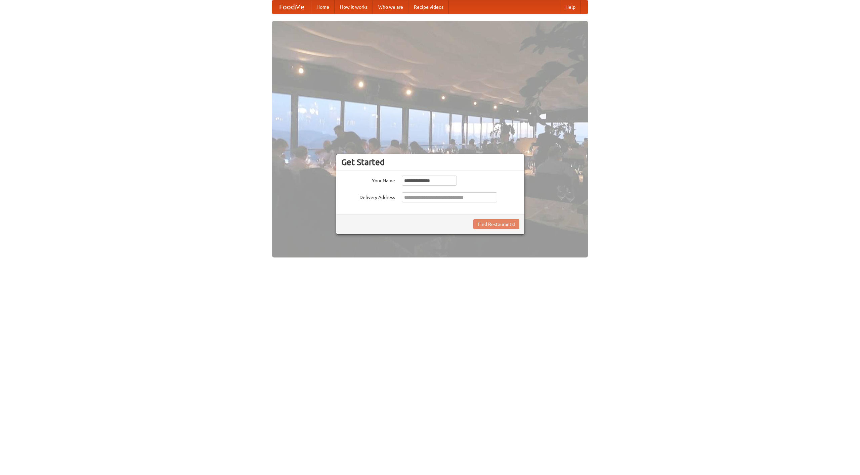 The image size is (860, 475). Describe the element at coordinates (429, 7) in the screenshot. I see `a: Recipe videos` at that location.